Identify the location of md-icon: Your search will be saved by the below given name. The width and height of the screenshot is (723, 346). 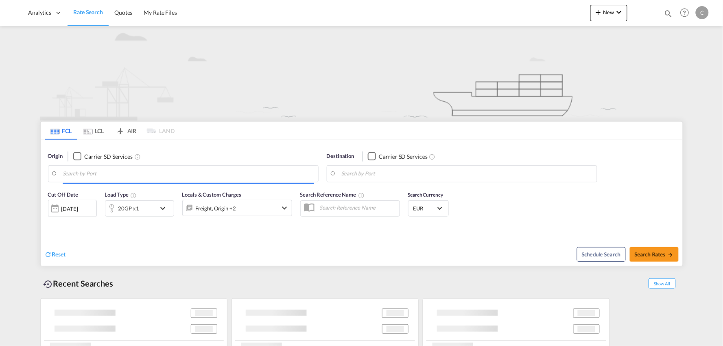
(361, 195).